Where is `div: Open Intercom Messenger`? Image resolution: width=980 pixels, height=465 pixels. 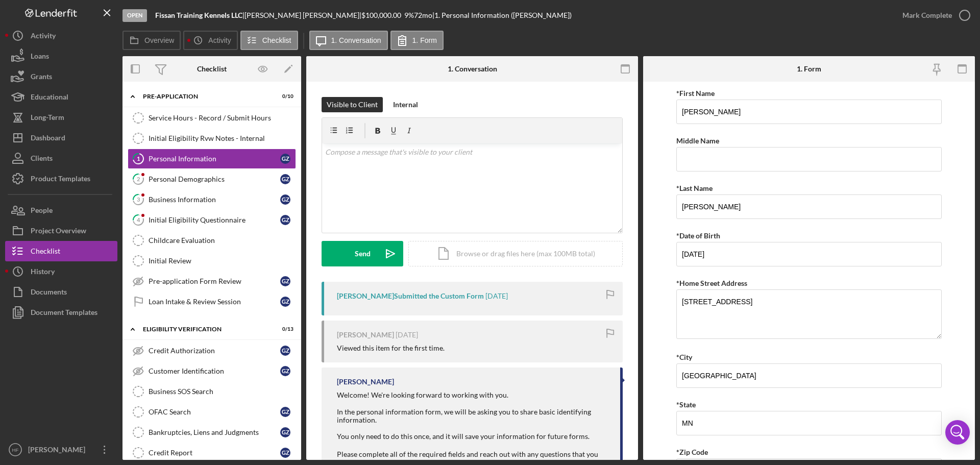 div: Open Intercom Messenger is located at coordinates (958, 432).